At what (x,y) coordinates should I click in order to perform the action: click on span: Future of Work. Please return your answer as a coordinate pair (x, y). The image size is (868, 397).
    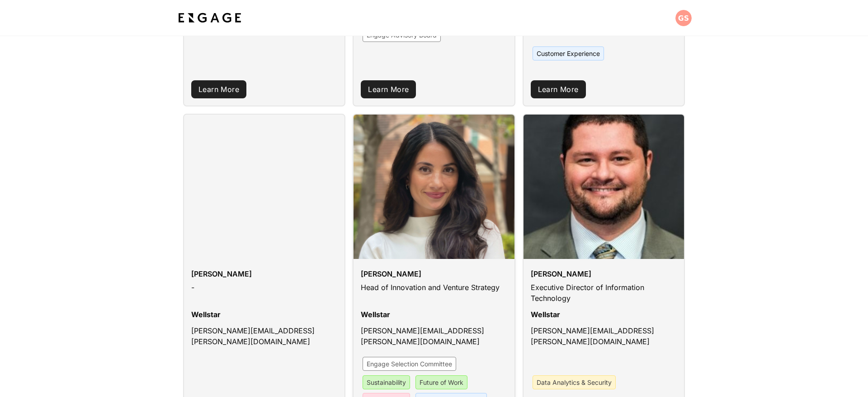
    Looking at the image, I should click on (441, 382).